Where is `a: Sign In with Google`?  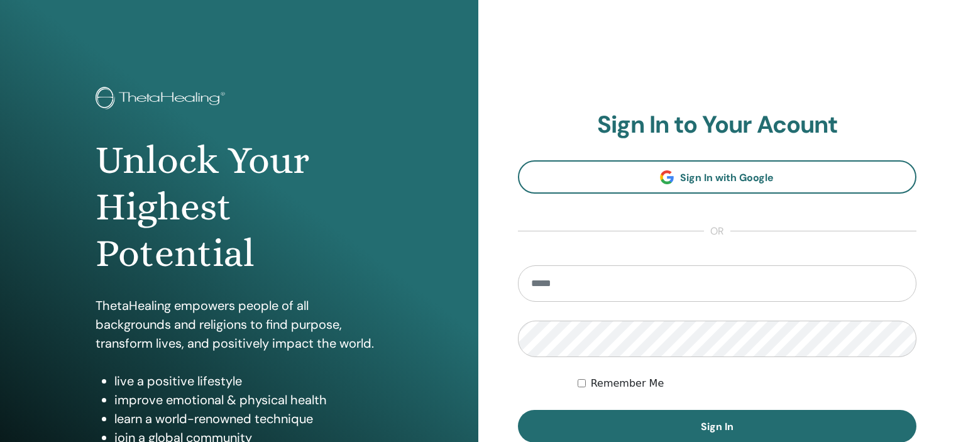
a: Sign In with Google is located at coordinates (717, 177).